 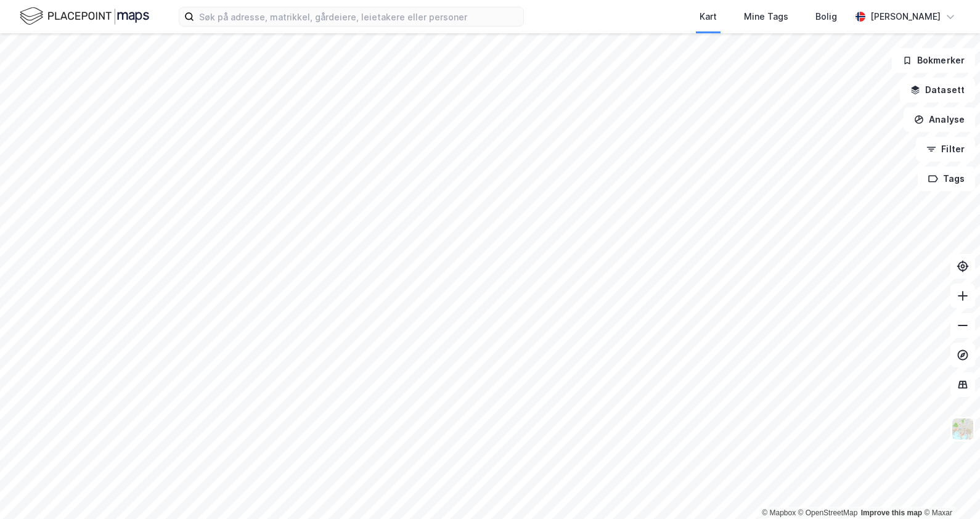 What do you see at coordinates (933, 60) in the screenshot?
I see `button: Bokmerker` at bounding box center [933, 60].